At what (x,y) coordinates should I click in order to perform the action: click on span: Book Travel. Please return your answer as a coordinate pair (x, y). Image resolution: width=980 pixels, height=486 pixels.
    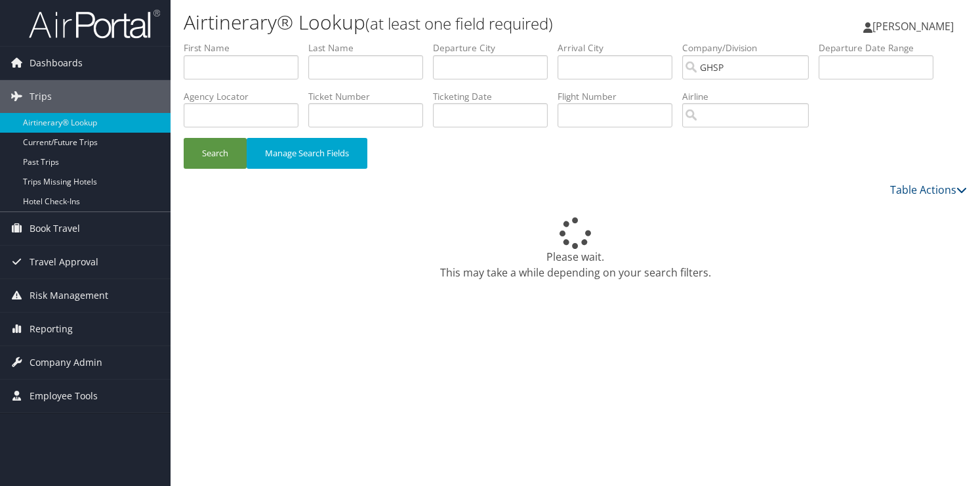
    Looking at the image, I should click on (55, 229).